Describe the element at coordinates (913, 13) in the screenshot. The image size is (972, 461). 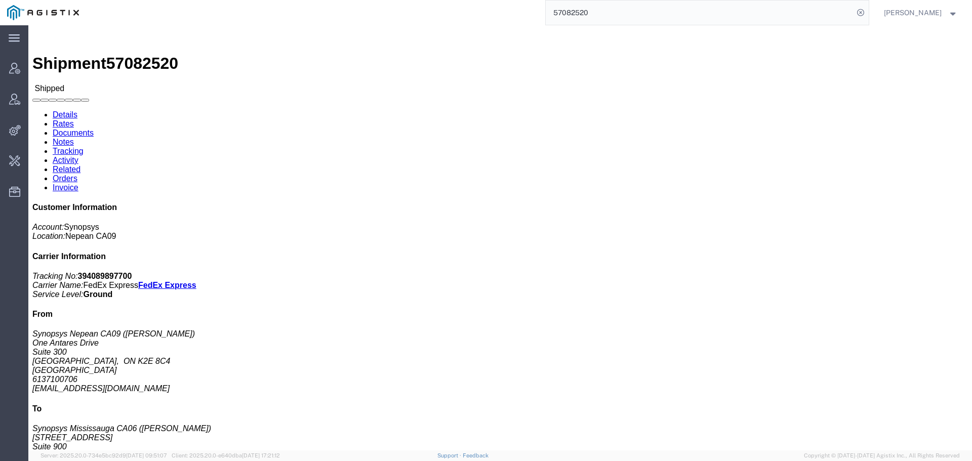
I see `span: Kayla Donahue` at that location.